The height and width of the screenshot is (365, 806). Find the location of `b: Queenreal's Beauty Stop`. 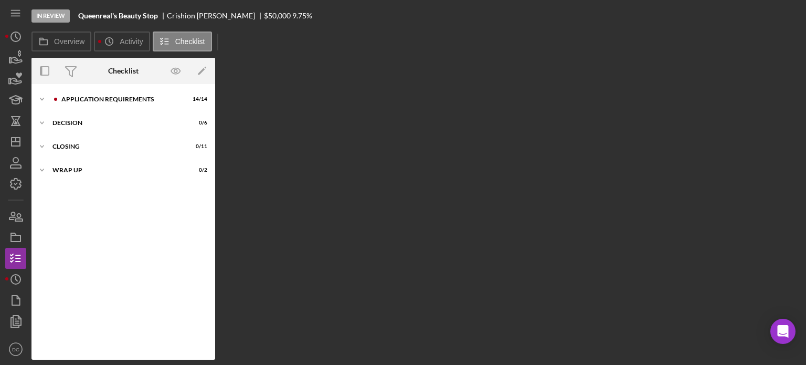

b: Queenreal's Beauty Stop is located at coordinates (118, 16).